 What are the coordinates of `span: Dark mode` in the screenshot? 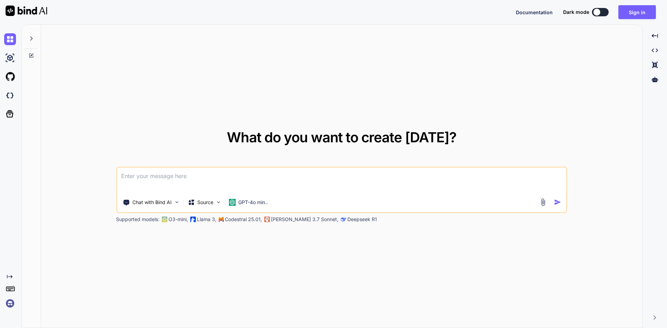 It's located at (576, 12).